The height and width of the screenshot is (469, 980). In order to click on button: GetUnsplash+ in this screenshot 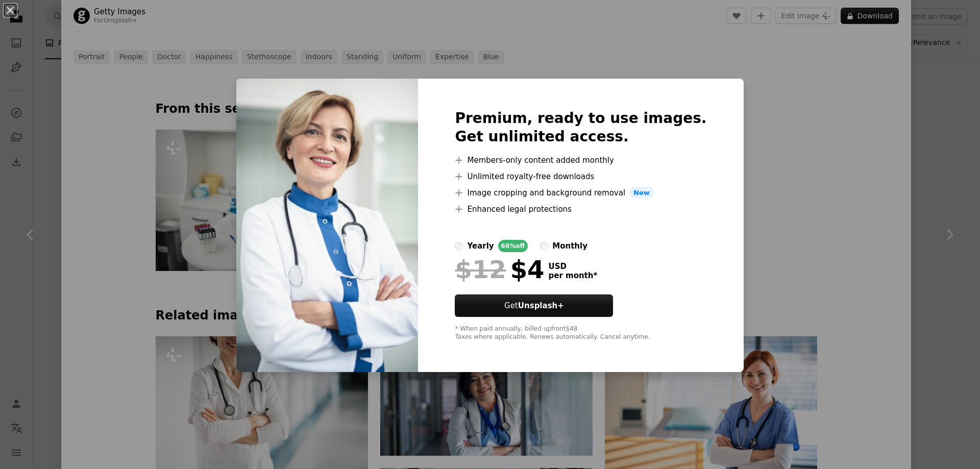, I will do `click(534, 305)`.